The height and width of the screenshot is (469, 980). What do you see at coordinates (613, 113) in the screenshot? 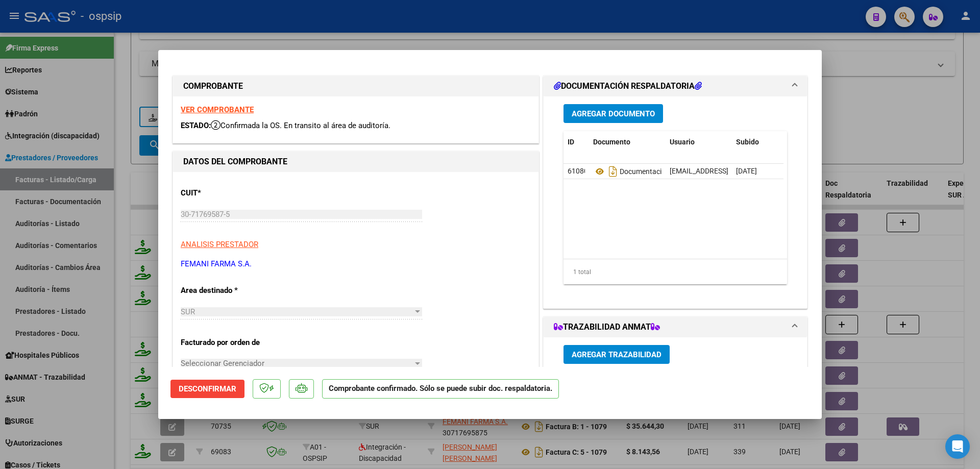
I see `button: Agregar Documento` at bounding box center [613, 113].